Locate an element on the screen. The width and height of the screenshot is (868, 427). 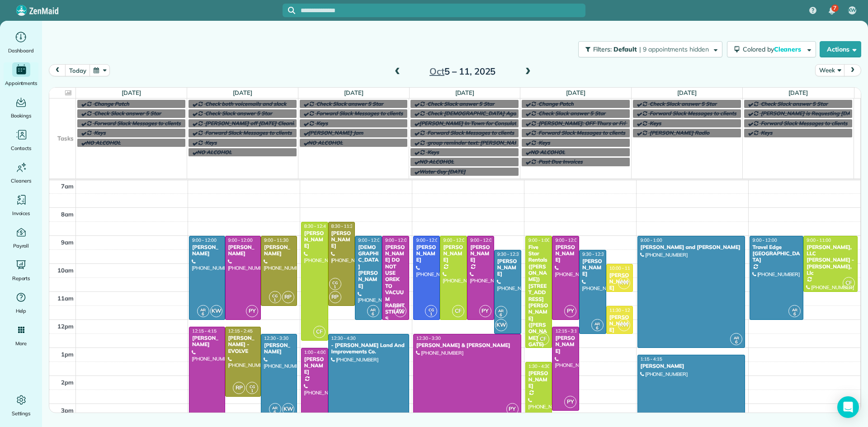
span: 9:00 - 11:30 is located at coordinates (276, 240).